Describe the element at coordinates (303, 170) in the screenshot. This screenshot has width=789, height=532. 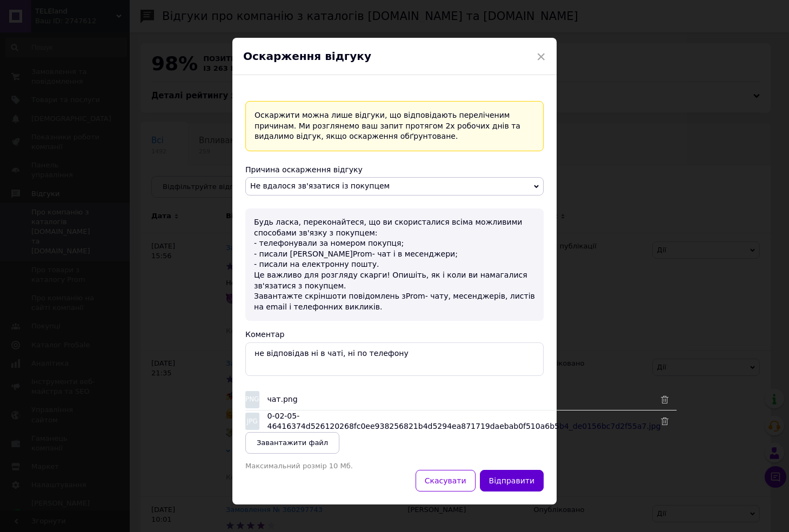
I see `span: Причина оскарження відгуку` at that location.